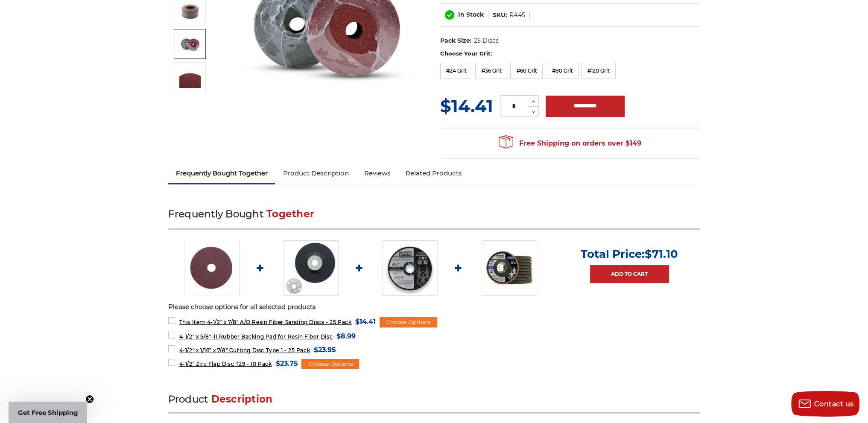  Describe the element at coordinates (500, 15) in the screenshot. I see `dt: SKU:` at that location.